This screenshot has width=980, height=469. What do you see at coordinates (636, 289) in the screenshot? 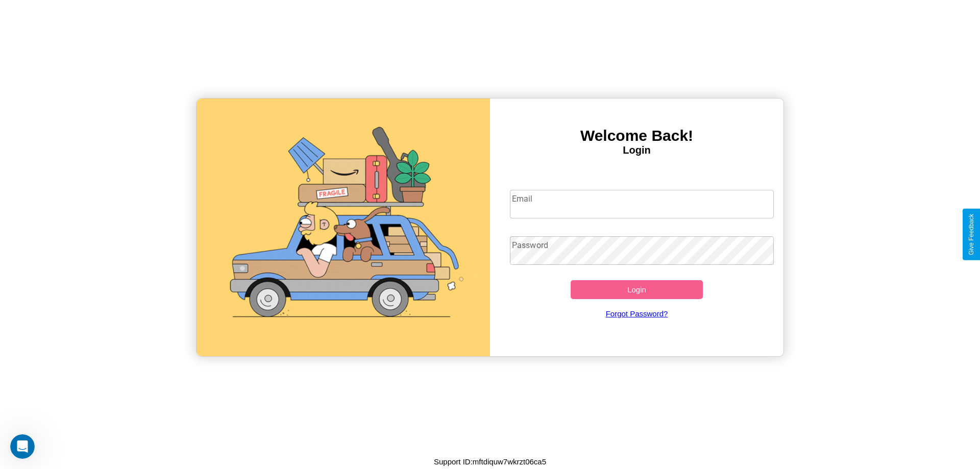
I see `button: Login` at bounding box center [636, 289].